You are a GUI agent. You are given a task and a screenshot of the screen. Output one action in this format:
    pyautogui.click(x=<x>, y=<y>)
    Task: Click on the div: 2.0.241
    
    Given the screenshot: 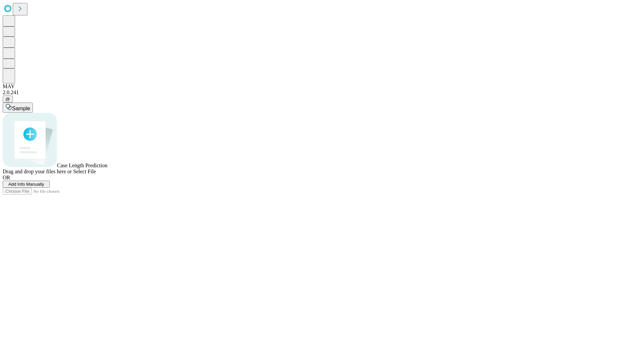 What is the action you would take?
    pyautogui.click(x=322, y=92)
    